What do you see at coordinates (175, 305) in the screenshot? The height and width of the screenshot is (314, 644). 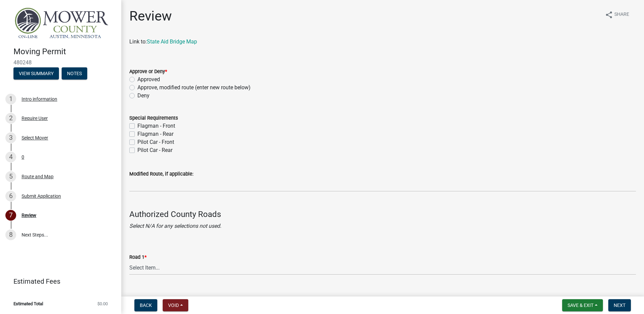 I see `button: Void` at bounding box center [175, 305].